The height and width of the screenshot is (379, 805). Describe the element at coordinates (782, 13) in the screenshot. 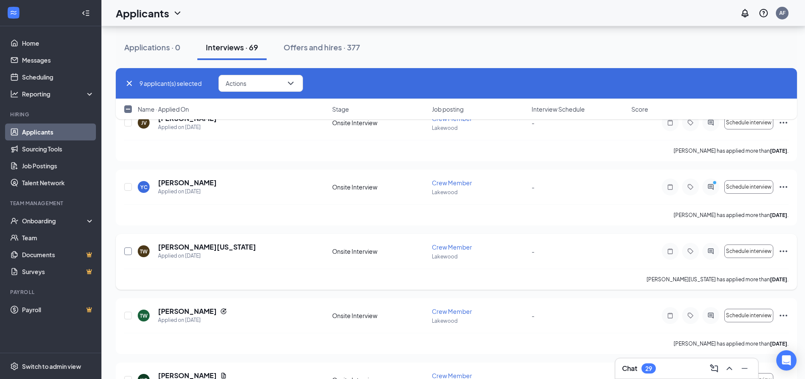

I see `div: AF` at that location.